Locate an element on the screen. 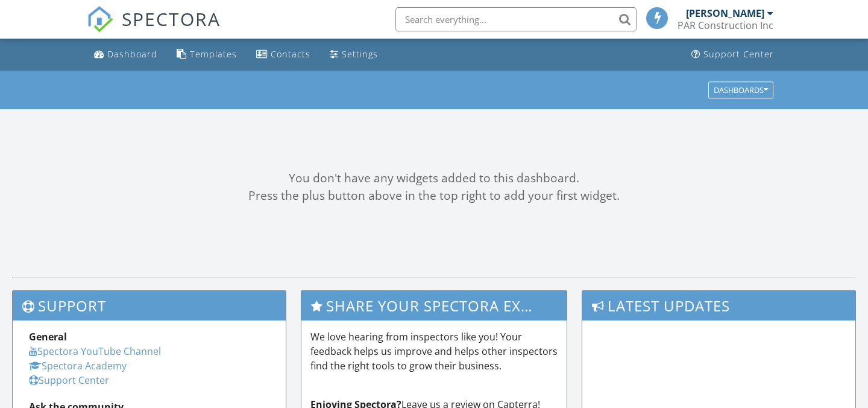  a: SPECTORA is located at coordinates (154, 29).